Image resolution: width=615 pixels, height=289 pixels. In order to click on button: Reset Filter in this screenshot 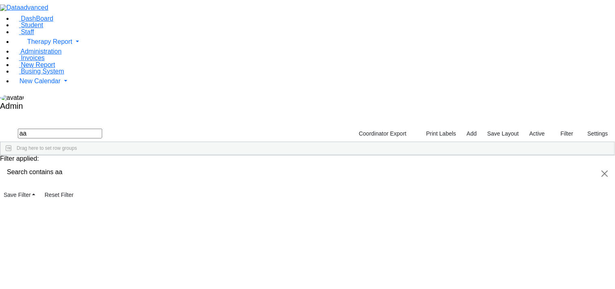, I will do `click(59, 195)`.